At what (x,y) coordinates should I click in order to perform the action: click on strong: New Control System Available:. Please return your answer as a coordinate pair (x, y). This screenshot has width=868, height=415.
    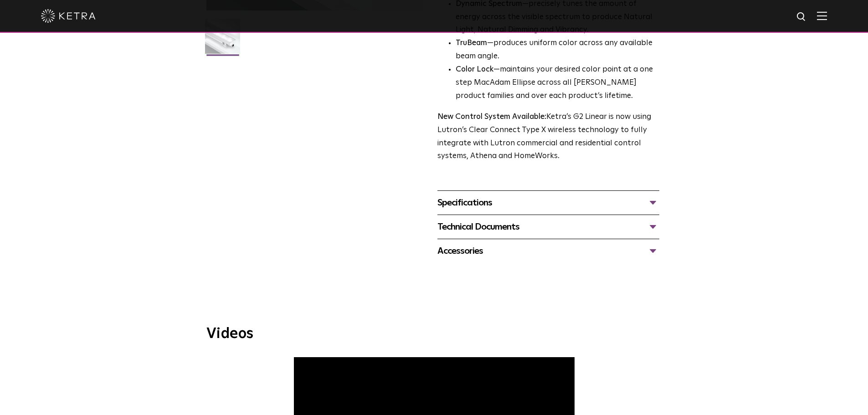
    Looking at the image, I should click on (491, 116).